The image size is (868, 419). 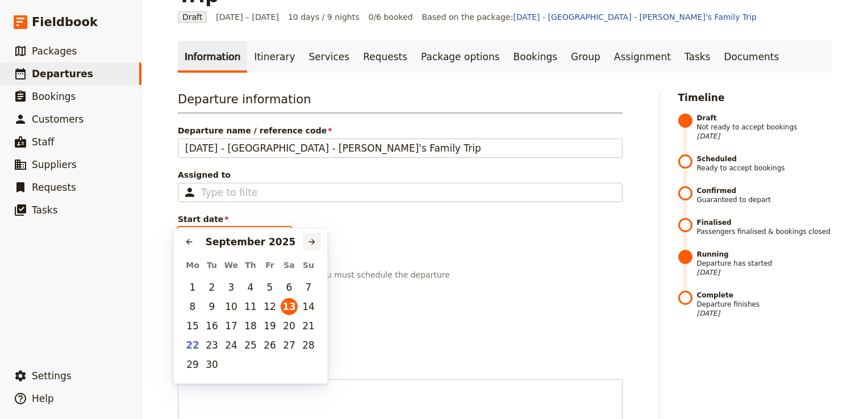 What do you see at coordinates (290, 306) in the screenshot?
I see `button: 13` at bounding box center [290, 306].